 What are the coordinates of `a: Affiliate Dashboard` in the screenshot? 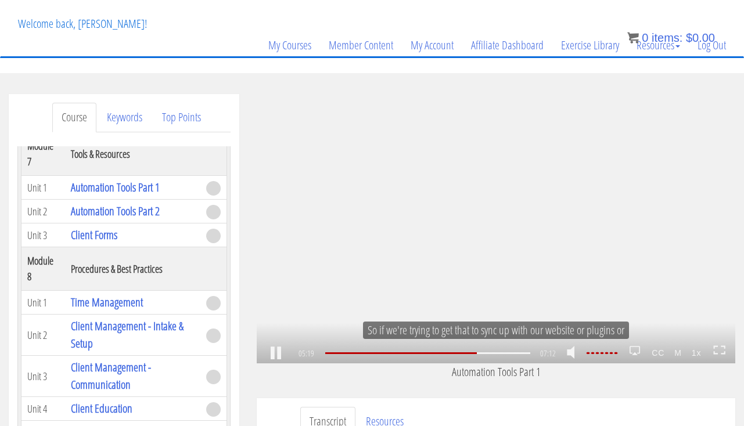 It's located at (507, 45).